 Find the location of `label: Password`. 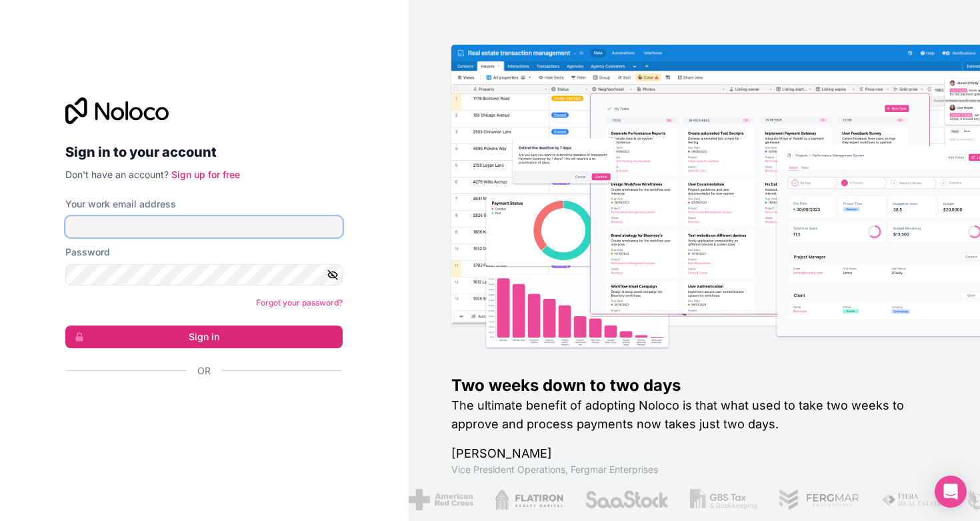

label: Password is located at coordinates (87, 252).